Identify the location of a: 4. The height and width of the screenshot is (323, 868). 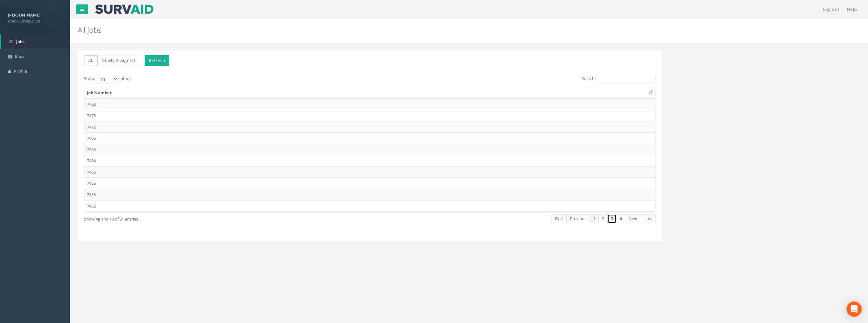
(621, 219).